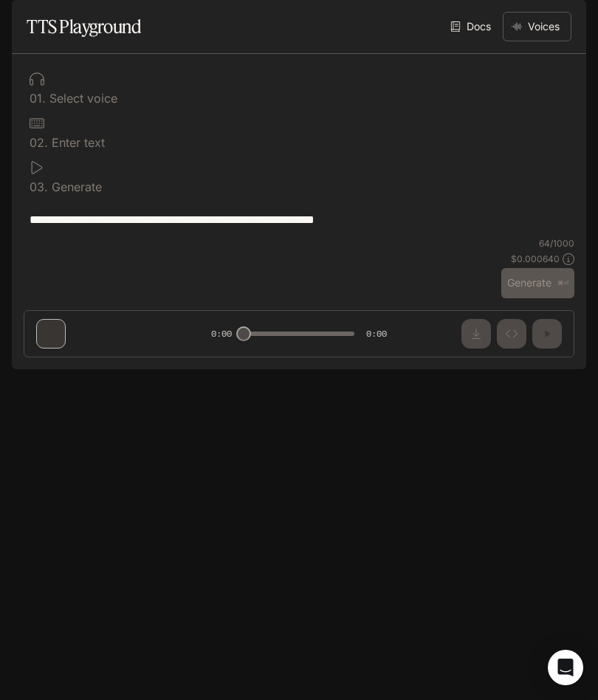 The height and width of the screenshot is (700, 598). I want to click on p: 0 2 ., so click(39, 142).